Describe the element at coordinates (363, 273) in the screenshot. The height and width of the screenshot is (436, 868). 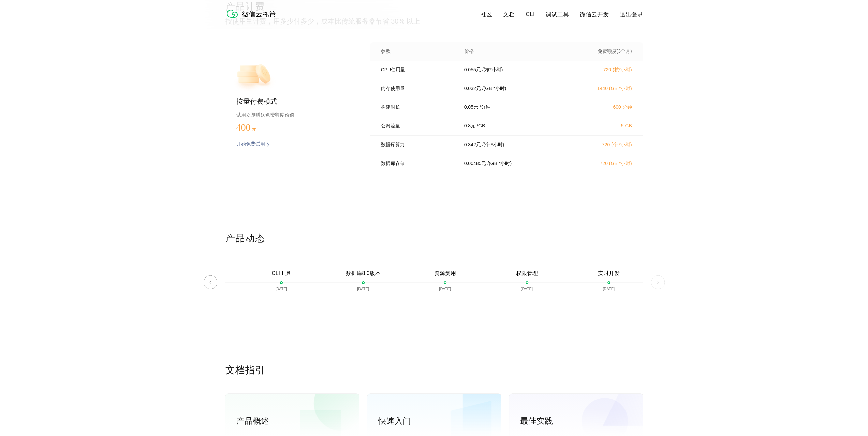
I see `p: 数据库8.0版本` at that location.